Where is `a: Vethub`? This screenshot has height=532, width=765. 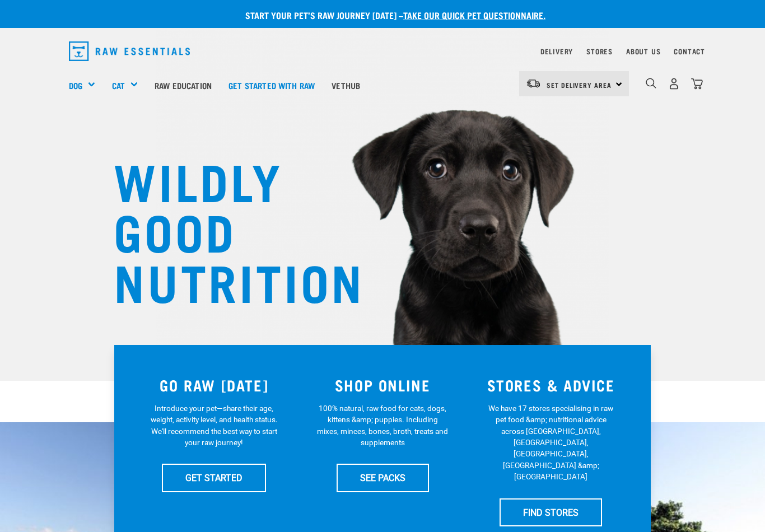
a: Vethub is located at coordinates (345, 85).